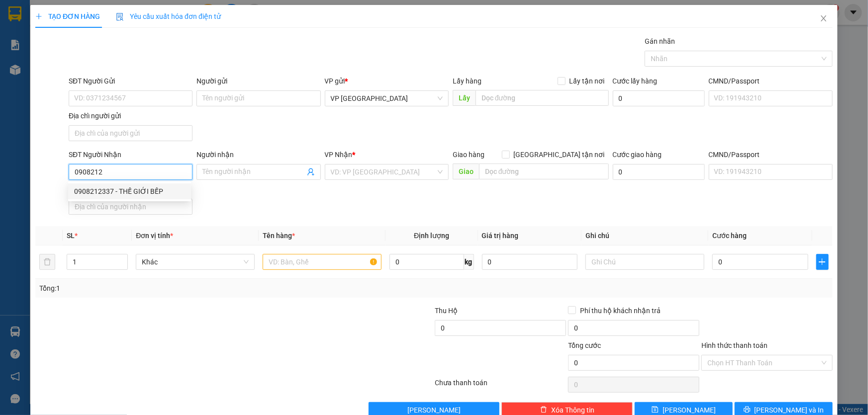 Image resolution: width=868 pixels, height=415 pixels. I want to click on div: VP gửi, so click(386, 81).